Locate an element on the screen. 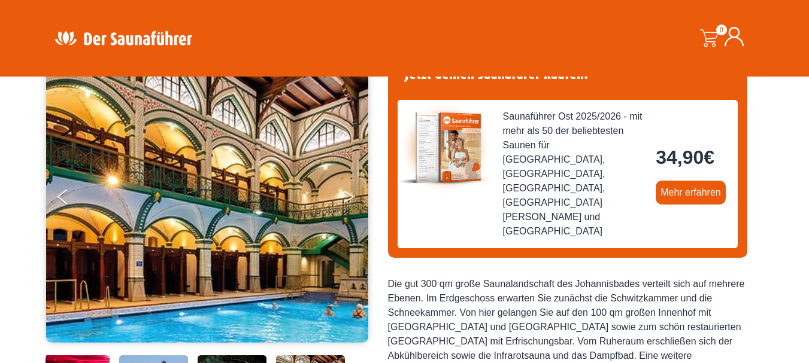  img: der-saunafuehrer-2025-ost.jpg is located at coordinates (445, 148).